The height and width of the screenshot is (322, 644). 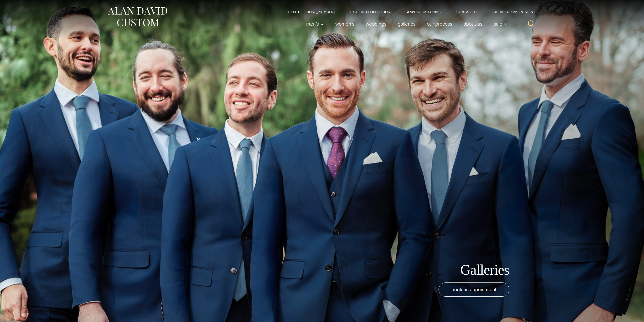 I want to click on span: book an appointment, so click(x=474, y=290).